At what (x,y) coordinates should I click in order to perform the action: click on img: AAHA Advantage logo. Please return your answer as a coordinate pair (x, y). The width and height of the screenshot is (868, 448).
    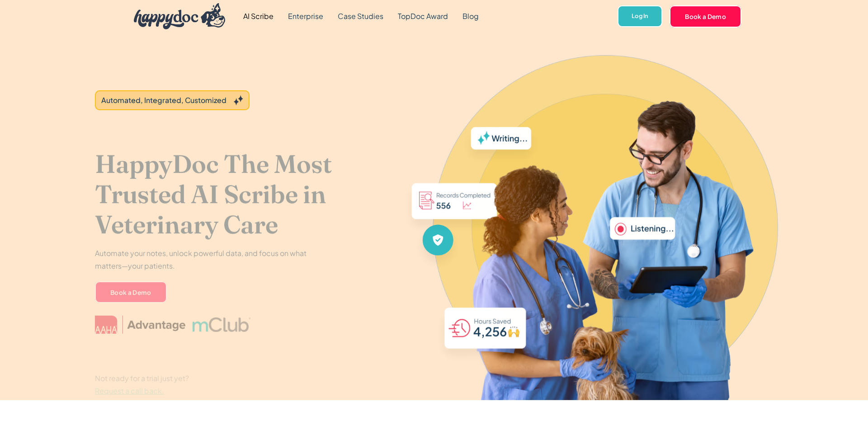
    Looking at the image, I should click on (140, 324).